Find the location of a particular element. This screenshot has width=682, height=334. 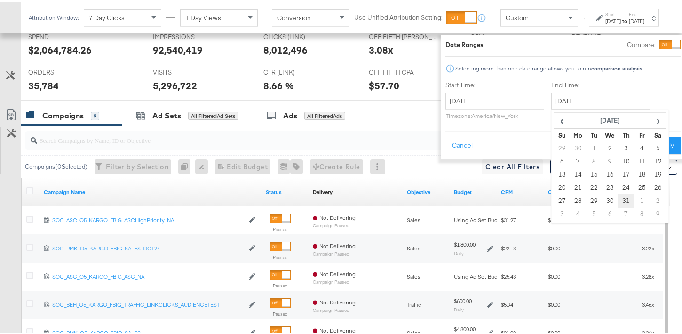

td: 29 is located at coordinates (562, 147).